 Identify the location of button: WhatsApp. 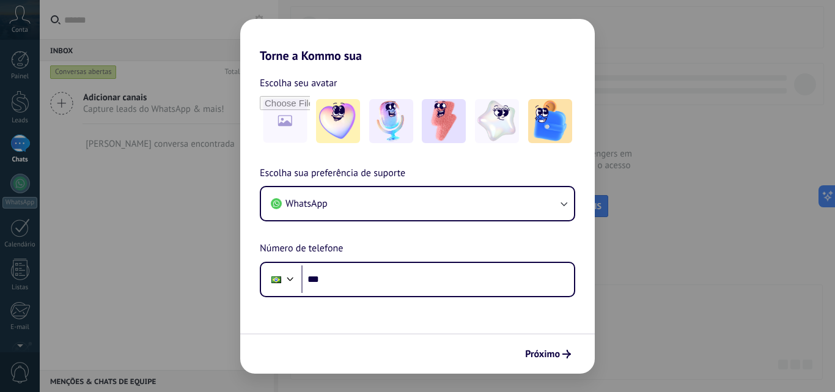
(417, 204).